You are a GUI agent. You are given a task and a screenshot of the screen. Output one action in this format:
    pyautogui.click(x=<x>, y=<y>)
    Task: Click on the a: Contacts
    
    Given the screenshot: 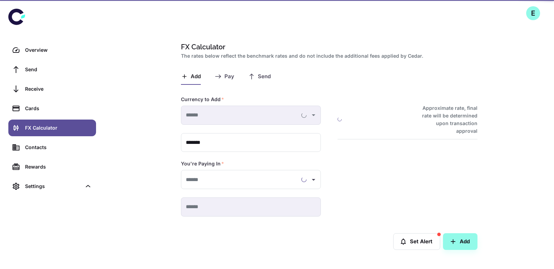 What is the action you would take?
    pyautogui.click(x=52, y=148)
    